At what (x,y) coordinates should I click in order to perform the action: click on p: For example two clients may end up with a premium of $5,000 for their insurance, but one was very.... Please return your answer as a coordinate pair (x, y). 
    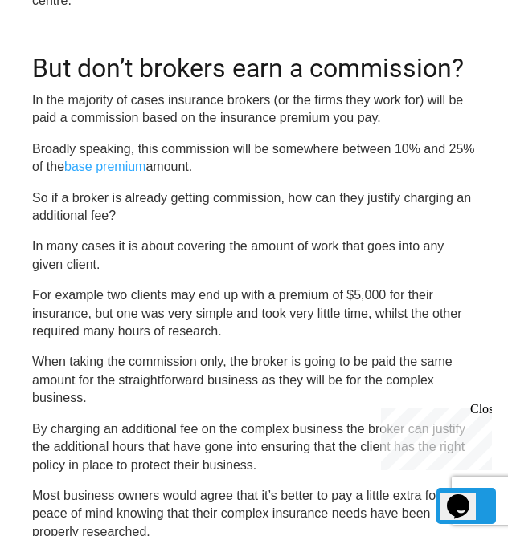
    Looking at the image, I should click on (254, 313).